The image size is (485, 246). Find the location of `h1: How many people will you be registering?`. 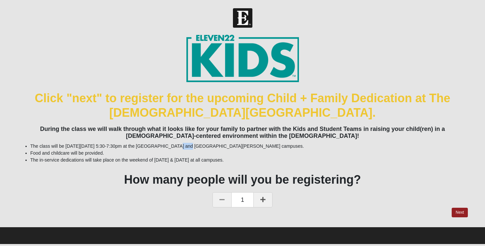

h1: How many people will you be registering? is located at coordinates (243, 180).